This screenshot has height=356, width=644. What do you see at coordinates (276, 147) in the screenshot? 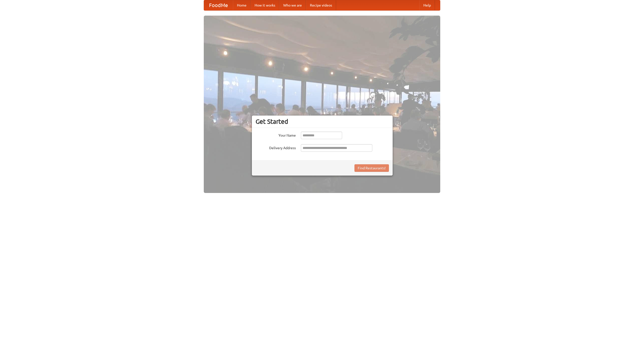
I see `label: Delivery Address` at bounding box center [276, 147].